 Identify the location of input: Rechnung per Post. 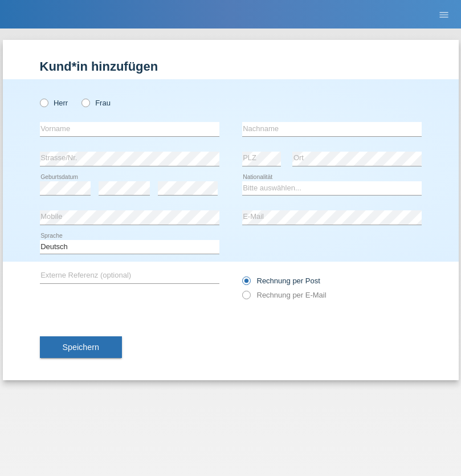
(246, 283).